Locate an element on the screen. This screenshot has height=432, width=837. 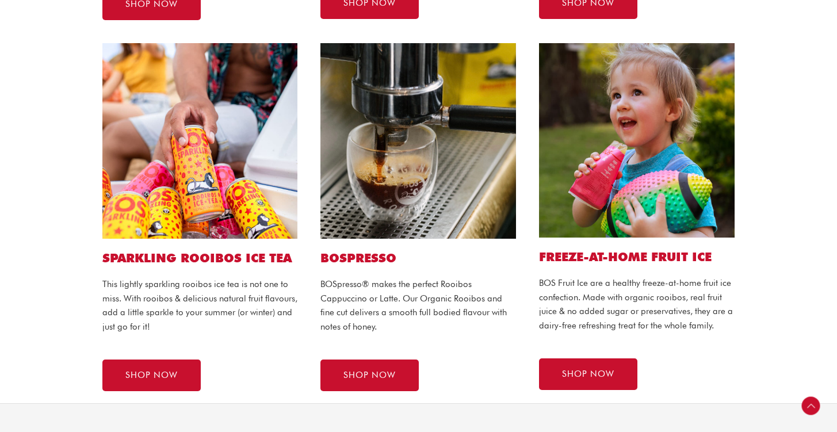
p: This lightly sparkling rooibos ice tea is not one to miss. With rooibos & delicious natural fruit... is located at coordinates (200, 306).